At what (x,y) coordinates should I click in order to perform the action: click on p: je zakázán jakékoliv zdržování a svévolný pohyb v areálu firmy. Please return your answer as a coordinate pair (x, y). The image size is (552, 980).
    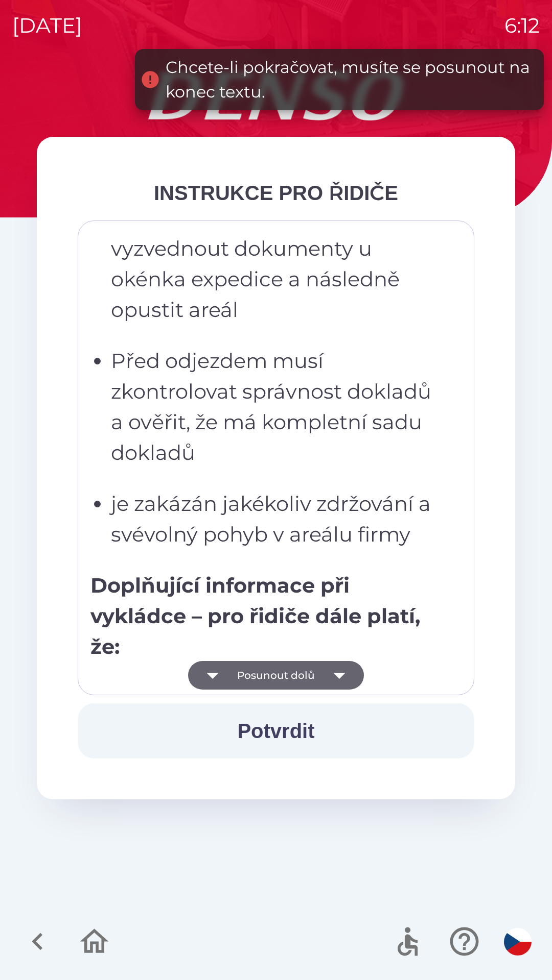
    Looking at the image, I should click on (279, 519).